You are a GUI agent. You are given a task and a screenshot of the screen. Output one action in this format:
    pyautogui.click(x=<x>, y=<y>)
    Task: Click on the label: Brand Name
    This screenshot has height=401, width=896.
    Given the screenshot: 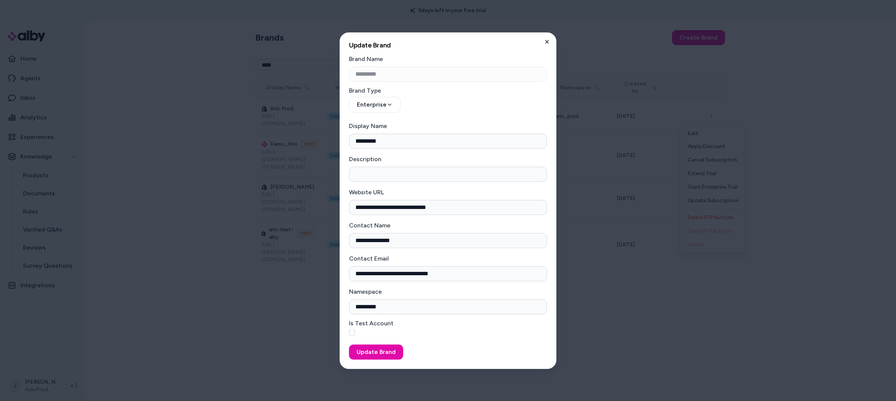 What is the action you would take?
    pyautogui.click(x=366, y=59)
    